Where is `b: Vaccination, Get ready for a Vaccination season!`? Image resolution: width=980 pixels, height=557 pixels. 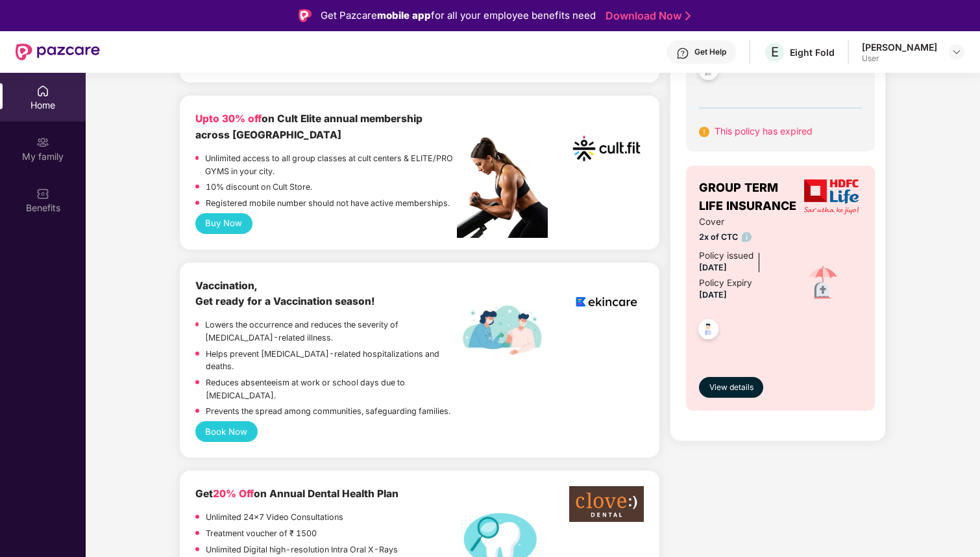 b: Vaccination, Get ready for a Vaccination season! is located at coordinates (285, 293).